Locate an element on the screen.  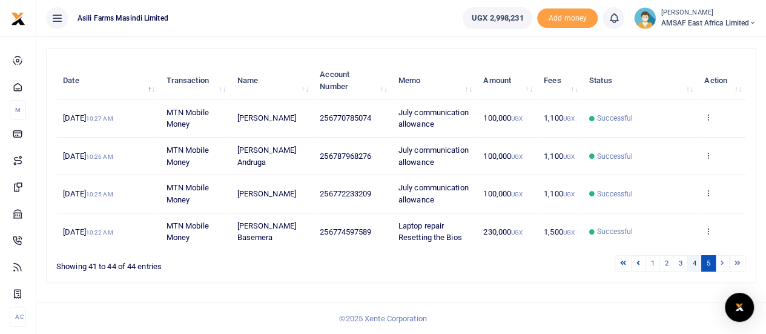
a: 4 is located at coordinates (694, 263).